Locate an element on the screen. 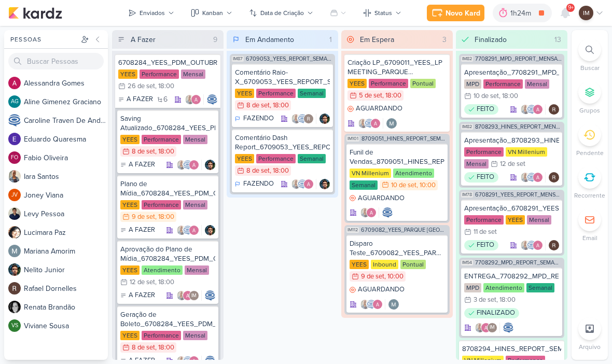 The image size is (612, 364). p: VS is located at coordinates (15, 326).